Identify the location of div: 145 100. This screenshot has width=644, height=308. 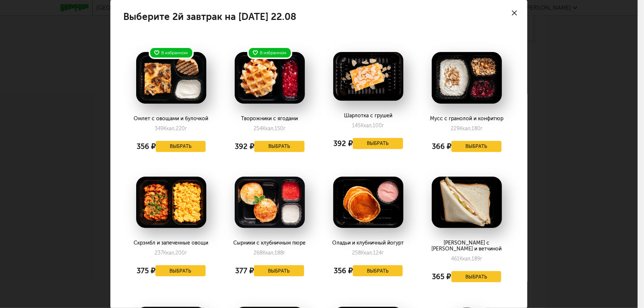
(368, 125).